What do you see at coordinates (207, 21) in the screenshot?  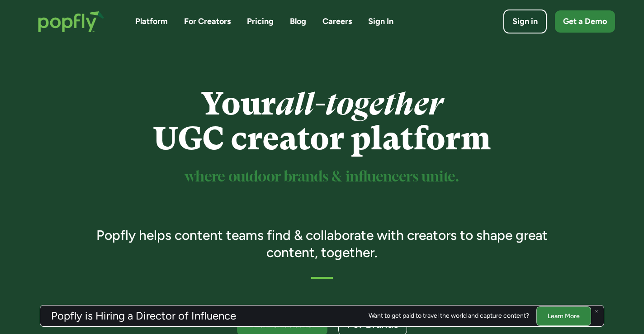 I see `a: For Creators` at bounding box center [207, 21].